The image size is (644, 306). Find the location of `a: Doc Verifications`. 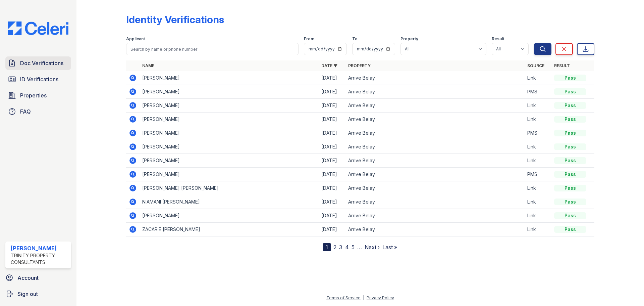

a: Doc Verifications is located at coordinates (38, 63).